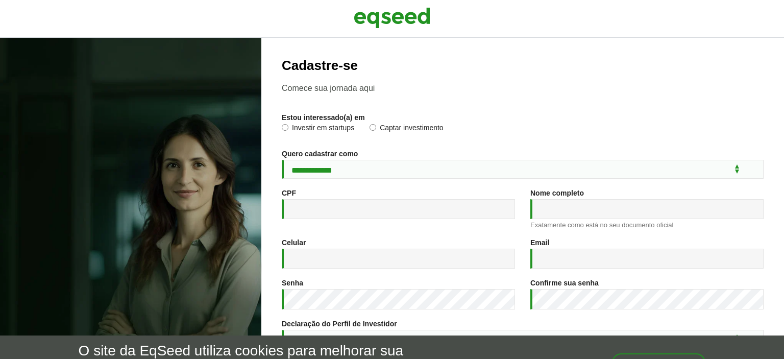  I want to click on label: Investir em startups, so click(318, 129).